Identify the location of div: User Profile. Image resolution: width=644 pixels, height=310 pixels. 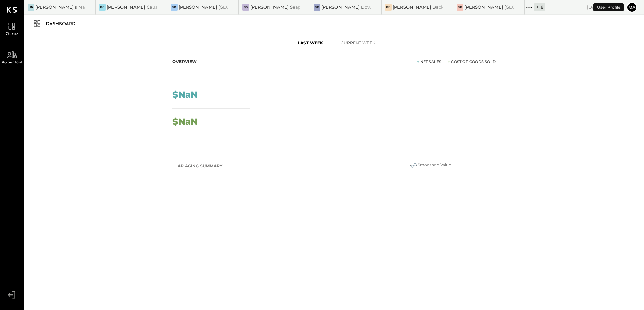
(609, 7).